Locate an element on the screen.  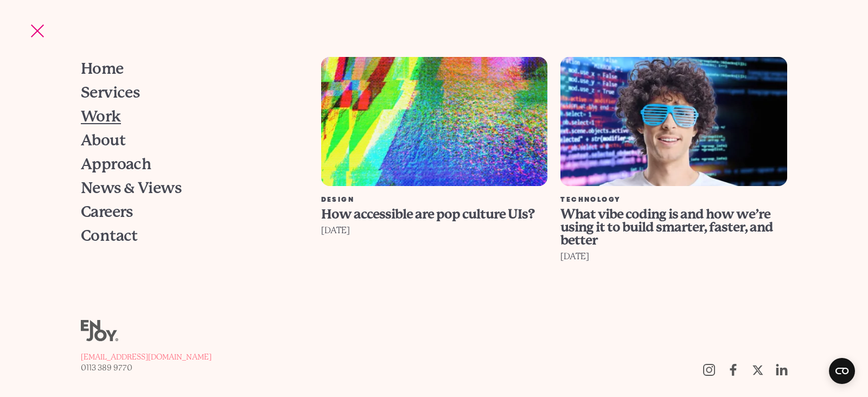
a: Work is located at coordinates (186, 116).